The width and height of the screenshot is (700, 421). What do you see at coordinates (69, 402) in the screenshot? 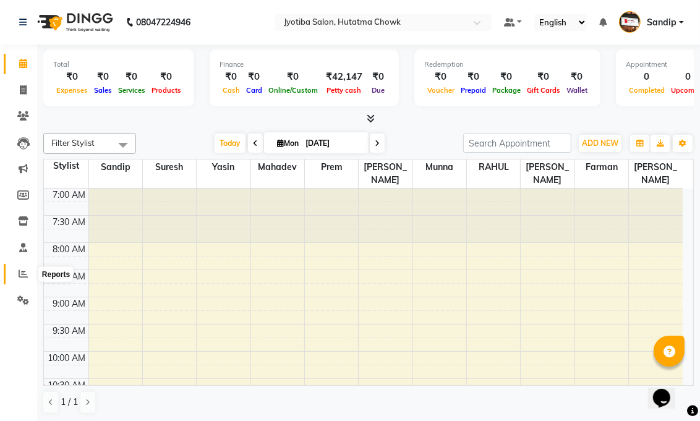
I see `span: 1 / 1` at bounding box center [69, 402].